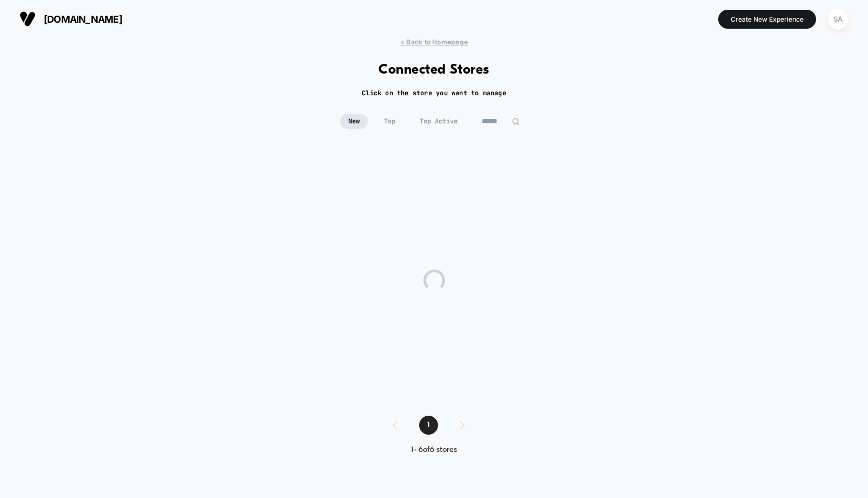 The height and width of the screenshot is (498, 868). Describe the element at coordinates (28, 19) in the screenshot. I see `img: Visually logo` at that location.